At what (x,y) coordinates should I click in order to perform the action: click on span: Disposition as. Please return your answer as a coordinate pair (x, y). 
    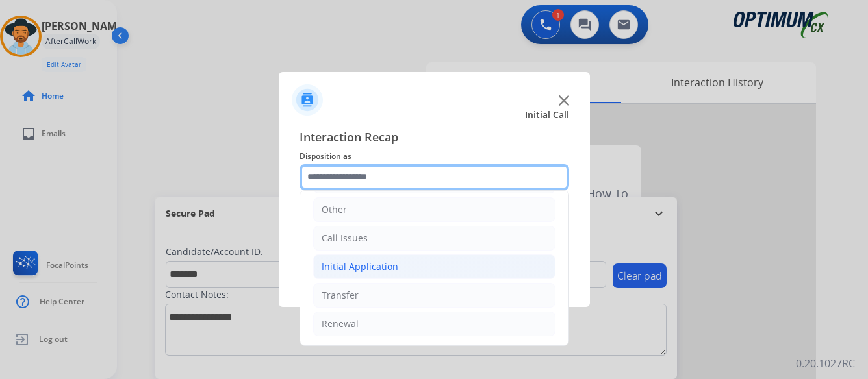
    Looking at the image, I should click on (434, 157).